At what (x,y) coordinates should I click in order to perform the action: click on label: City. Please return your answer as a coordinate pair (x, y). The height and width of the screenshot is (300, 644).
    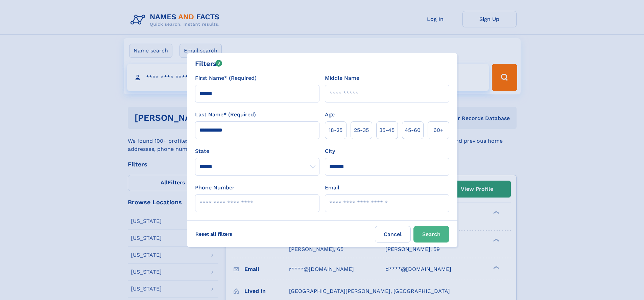
    Looking at the image, I should click on (330, 151).